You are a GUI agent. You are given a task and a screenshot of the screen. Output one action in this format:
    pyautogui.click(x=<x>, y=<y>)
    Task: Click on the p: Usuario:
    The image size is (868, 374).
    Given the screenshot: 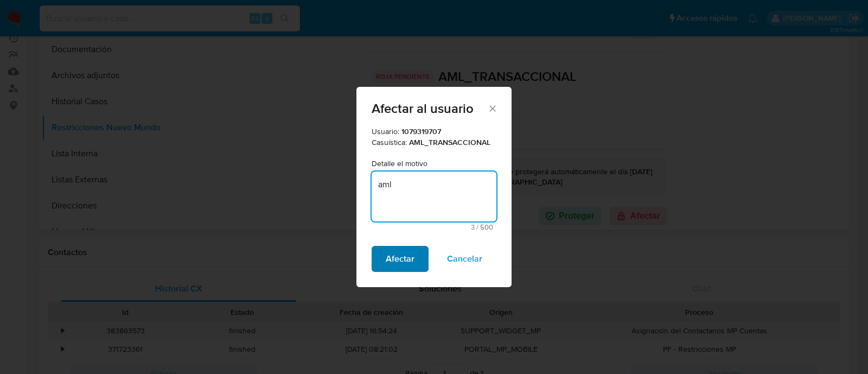 What is the action you would take?
    pyautogui.click(x=434, y=132)
    